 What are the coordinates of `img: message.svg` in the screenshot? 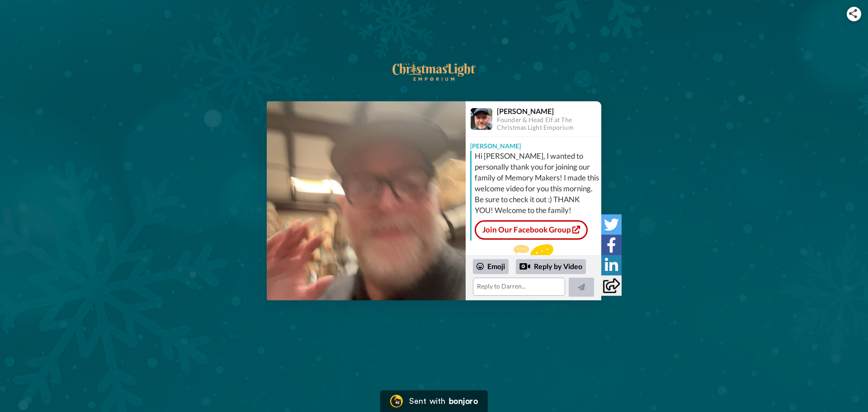 It's located at (534, 253).